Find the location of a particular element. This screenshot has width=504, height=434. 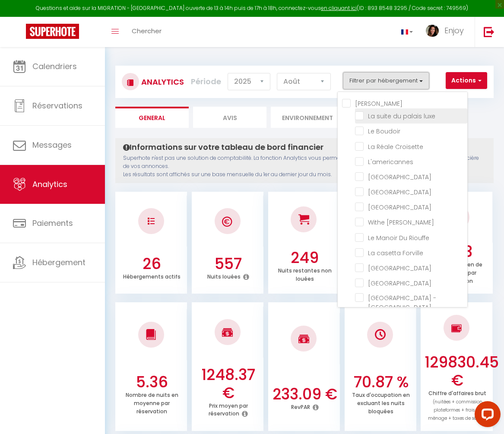

h3: 1248.37 € is located at coordinates (228, 384).